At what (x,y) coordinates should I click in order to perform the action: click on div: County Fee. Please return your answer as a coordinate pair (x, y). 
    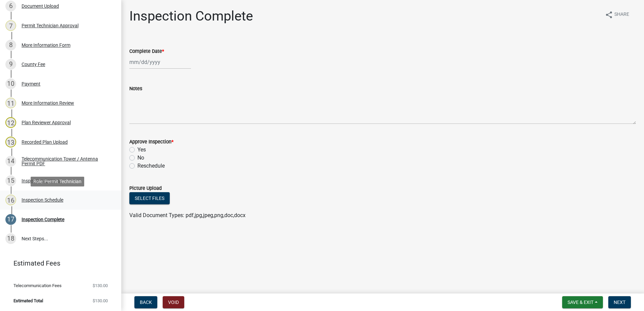
    Looking at the image, I should click on (33, 64).